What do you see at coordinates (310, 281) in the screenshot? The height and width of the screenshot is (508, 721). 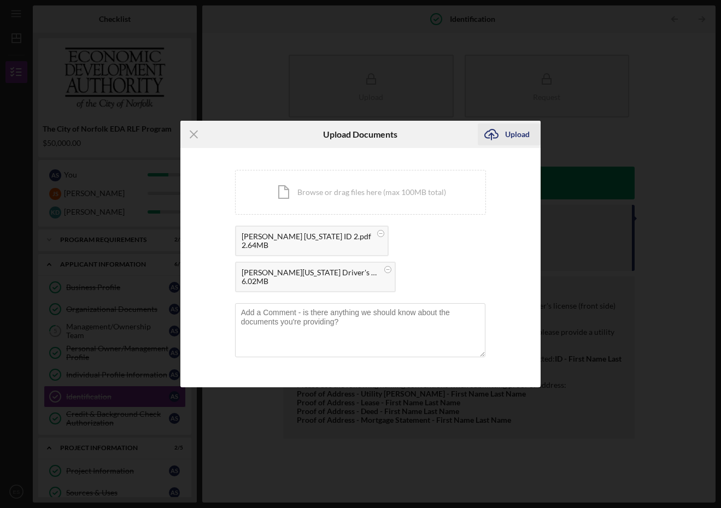 I see `div: 6.02MB` at bounding box center [310, 281].